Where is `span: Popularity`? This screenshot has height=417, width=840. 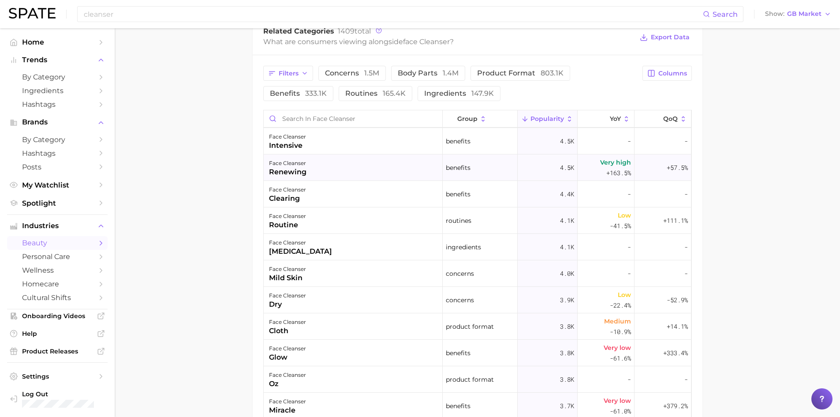 span: Popularity is located at coordinates (547, 119).